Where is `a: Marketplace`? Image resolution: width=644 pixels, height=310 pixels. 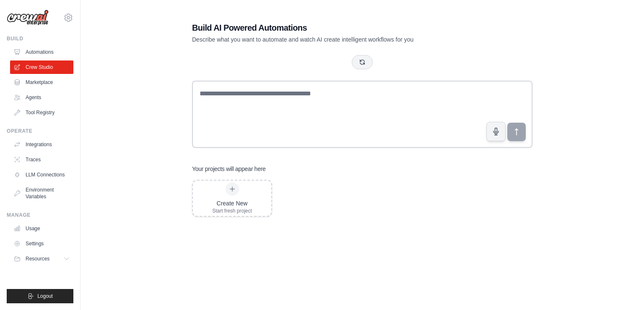
a: Marketplace is located at coordinates (41, 82).